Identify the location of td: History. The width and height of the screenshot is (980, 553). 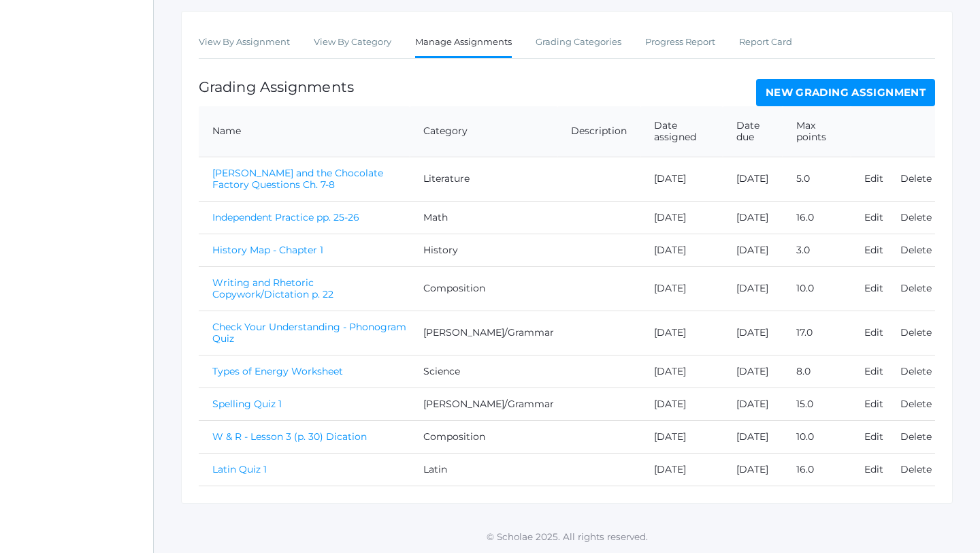
(483, 250).